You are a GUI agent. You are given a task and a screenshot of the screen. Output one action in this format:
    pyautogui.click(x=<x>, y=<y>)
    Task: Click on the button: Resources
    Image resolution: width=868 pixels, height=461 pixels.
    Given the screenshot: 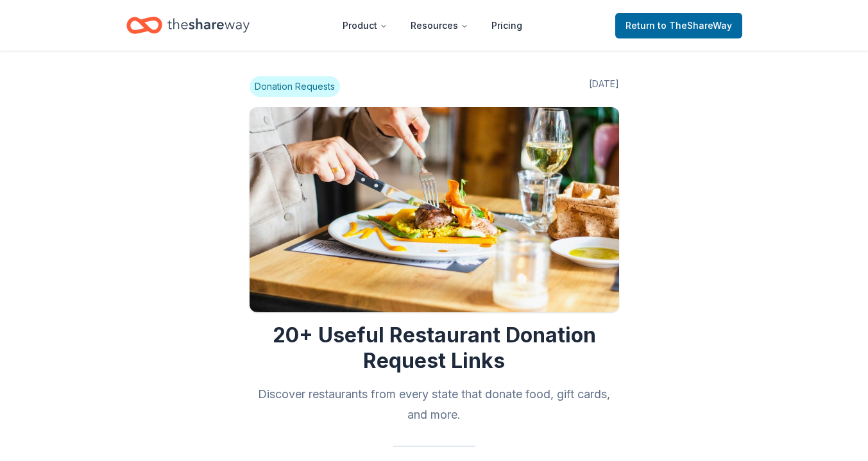 What is the action you would take?
    pyautogui.click(x=440, y=25)
    